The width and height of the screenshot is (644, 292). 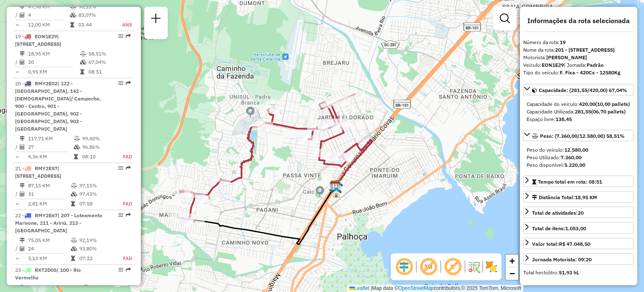 I want to click on h4: Atividades, so click(x=579, y=288).